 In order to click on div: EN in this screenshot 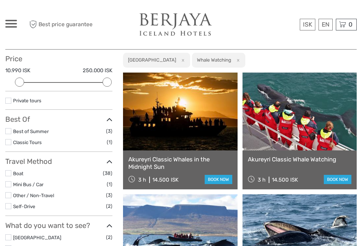, I will do `click(326, 24)`.